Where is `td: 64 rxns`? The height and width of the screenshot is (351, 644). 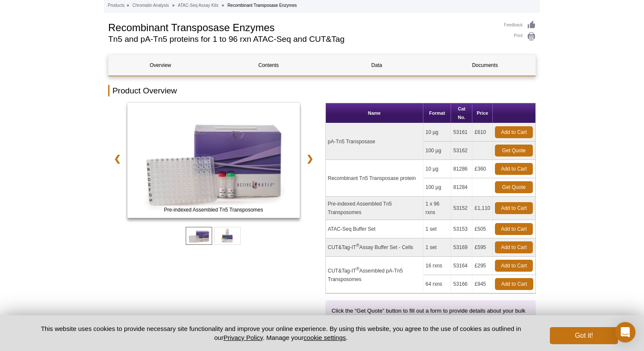 td: 64 rxns is located at coordinates (437, 285).